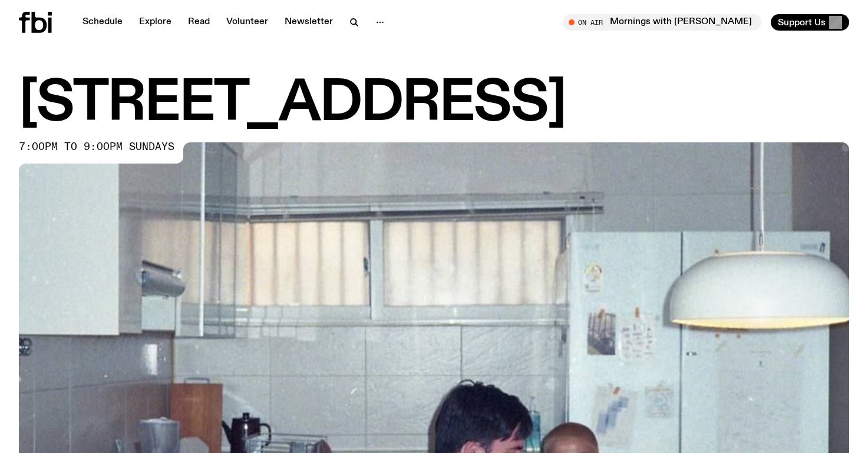  Describe the element at coordinates (198, 22) in the screenshot. I see `a: Read` at that location.